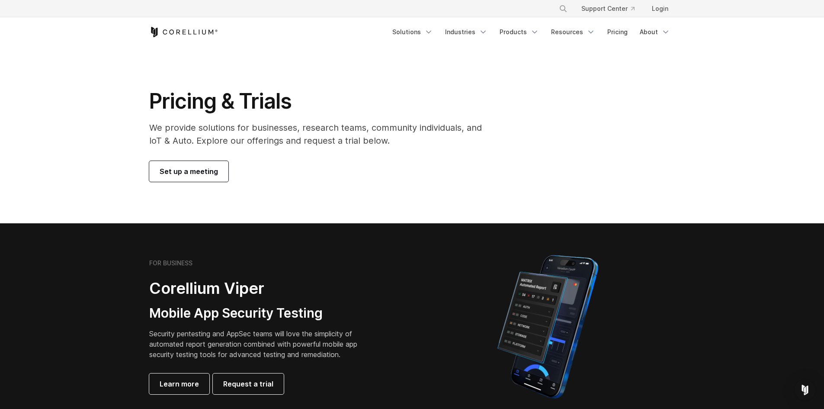  I want to click on button: Search, so click(563, 9).